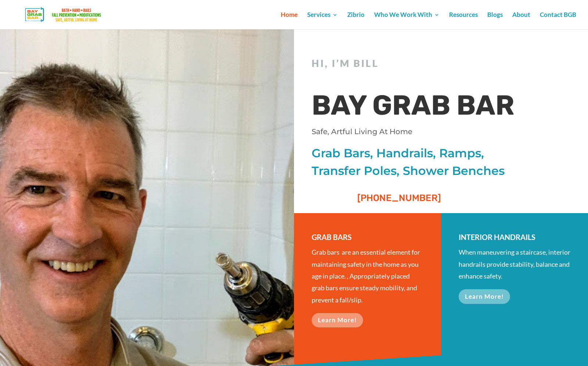 Image resolution: width=588 pixels, height=366 pixels. What do you see at coordinates (495, 21) in the screenshot?
I see `a: Blogs` at bounding box center [495, 21].